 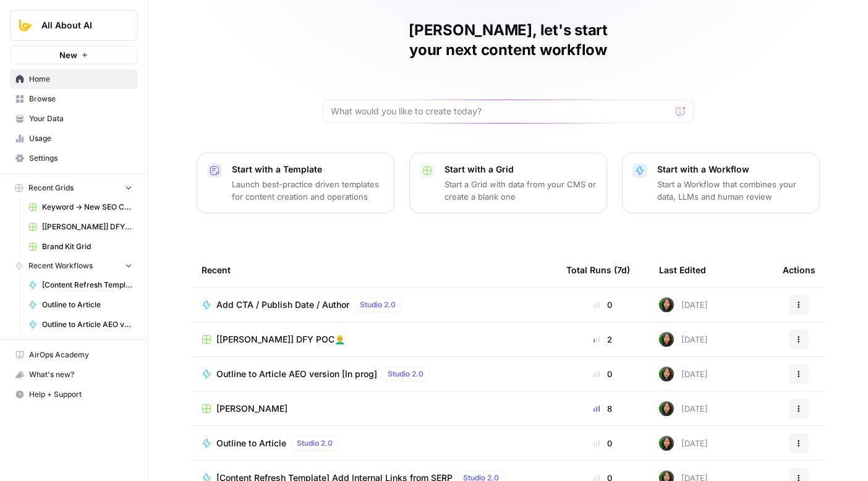 What do you see at coordinates (80, 79) in the screenshot?
I see `span: Home` at bounding box center [80, 79].